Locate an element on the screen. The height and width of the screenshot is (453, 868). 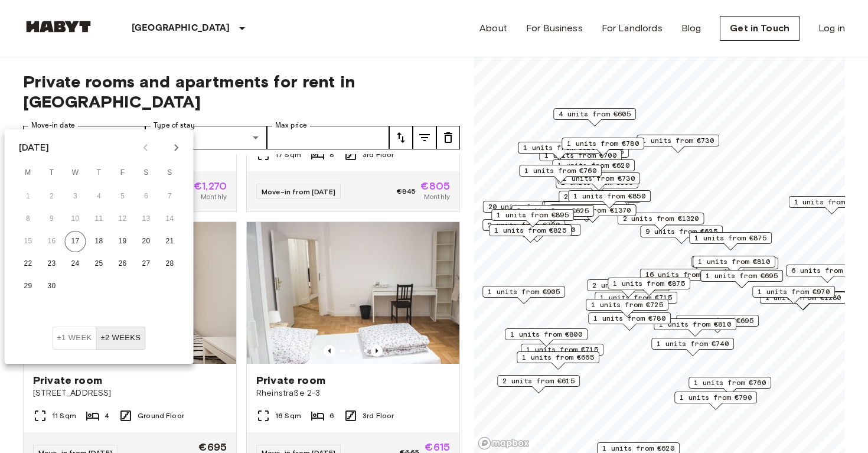
img: Habyt is located at coordinates (58, 26).